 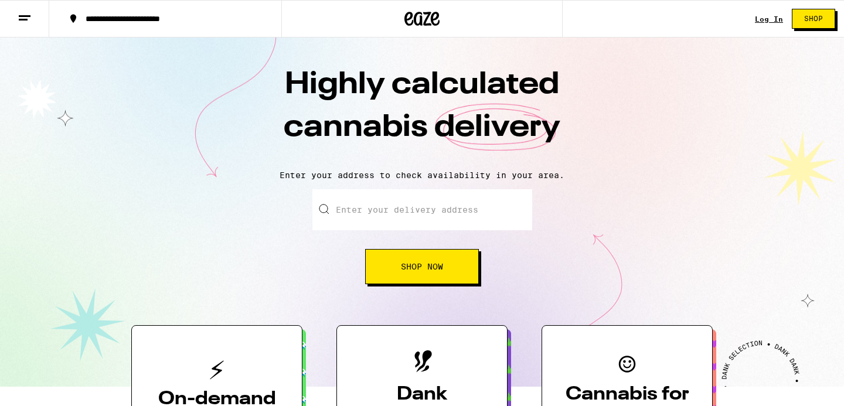 I want to click on h1: Highly calculated cannabis delivery, so click(x=422, y=113).